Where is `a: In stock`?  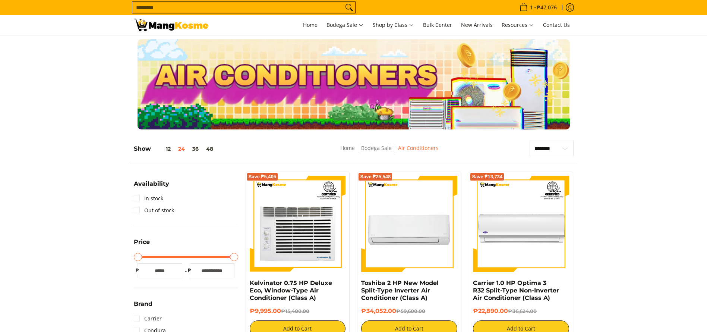 a: In stock is located at coordinates (148, 198).